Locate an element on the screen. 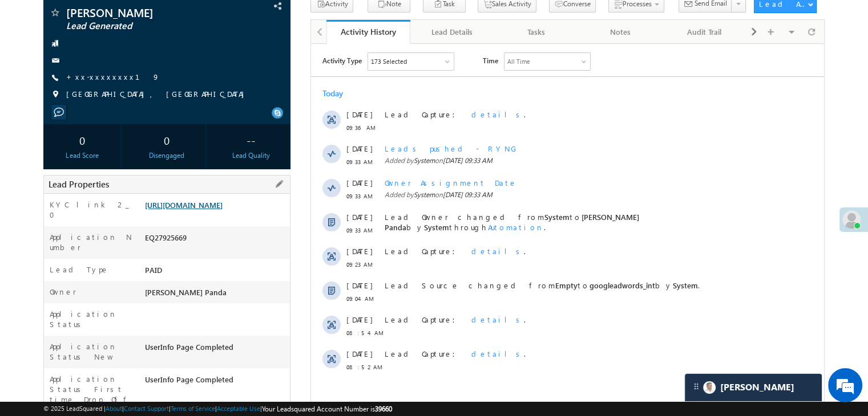 The width and height of the screenshot is (868, 416). div: Lead Quality is located at coordinates (251, 156).